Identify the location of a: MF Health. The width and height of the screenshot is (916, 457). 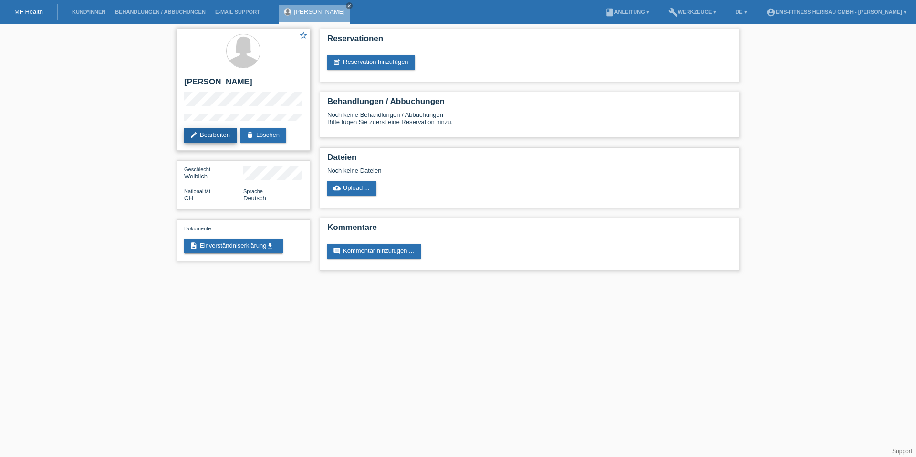
(29, 11).